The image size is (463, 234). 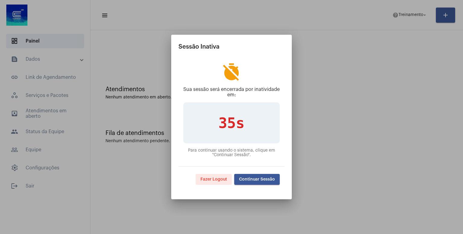 What do you see at coordinates (232, 123) in the screenshot?
I see `span: 35s` at bounding box center [232, 123].